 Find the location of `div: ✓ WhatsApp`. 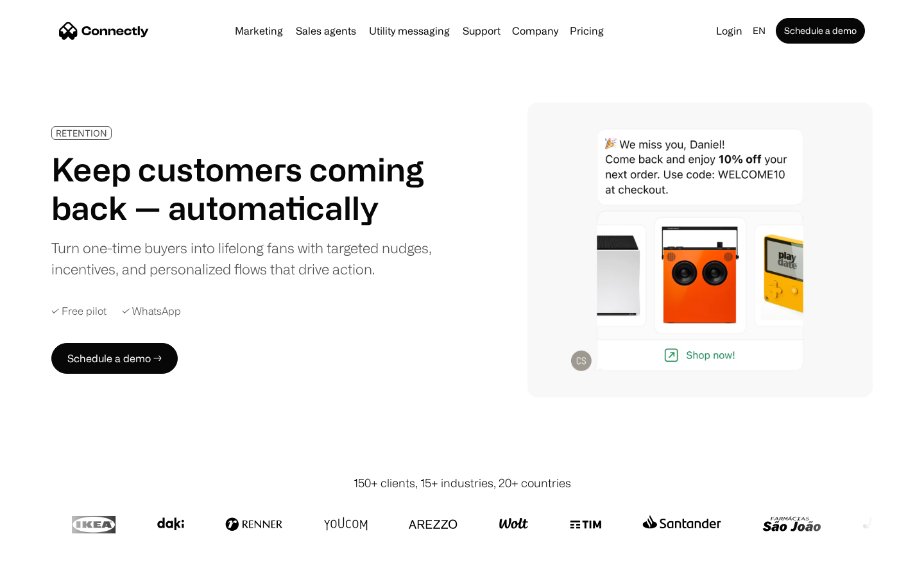

div: ✓ WhatsApp is located at coordinates (151, 311).